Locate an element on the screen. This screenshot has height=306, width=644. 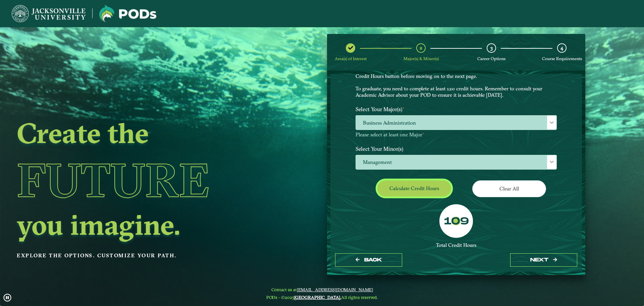
button: next is located at coordinates (544, 260).